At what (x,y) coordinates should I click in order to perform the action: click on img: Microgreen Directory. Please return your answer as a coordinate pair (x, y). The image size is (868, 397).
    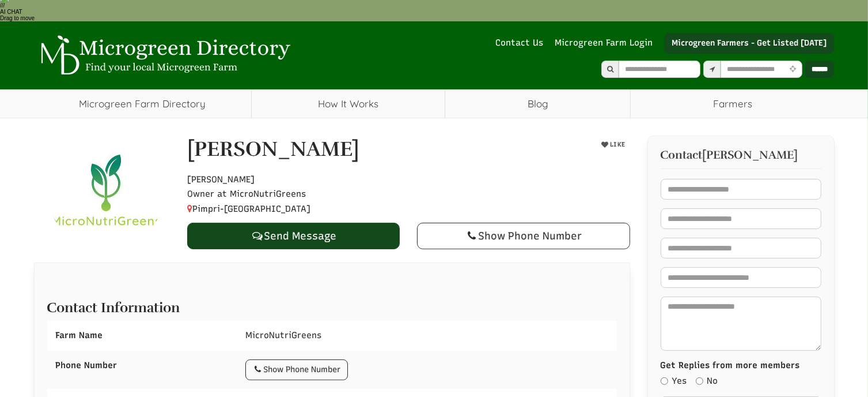
    Looking at the image, I should click on (164, 55).